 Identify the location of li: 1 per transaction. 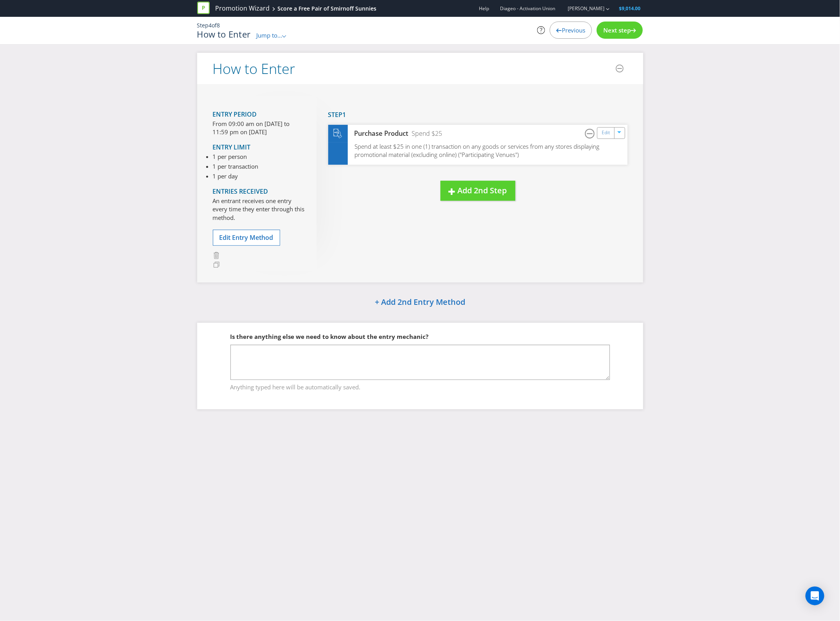
(235, 166).